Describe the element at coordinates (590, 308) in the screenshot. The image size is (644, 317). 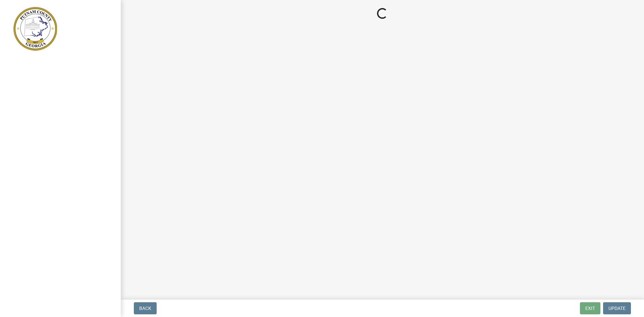
I see `button: Exit` at that location.